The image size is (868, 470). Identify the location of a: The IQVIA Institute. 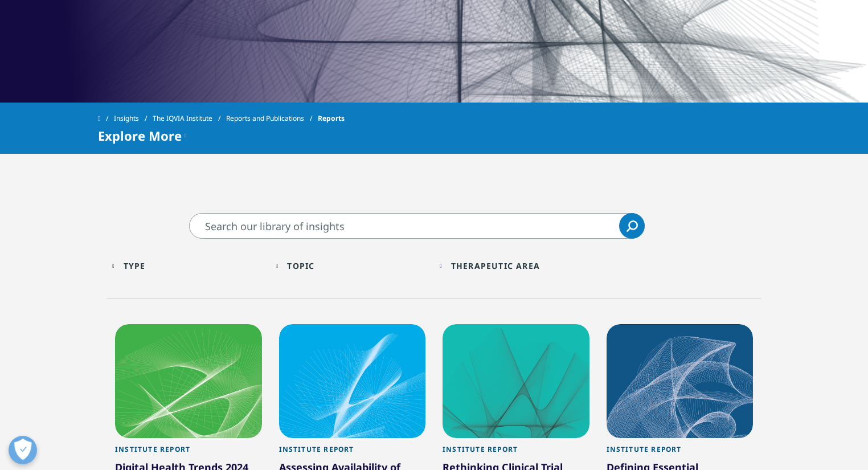
(189, 119).